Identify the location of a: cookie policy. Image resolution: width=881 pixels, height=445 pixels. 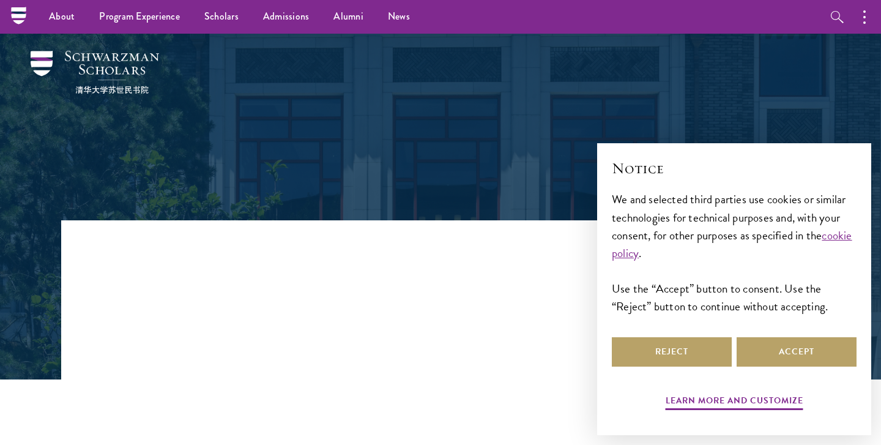
(731, 244).